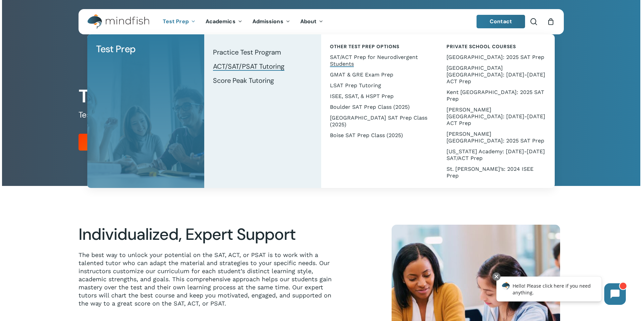 This screenshot has height=321, width=642. I want to click on a: Practice Test Program, so click(263, 52).